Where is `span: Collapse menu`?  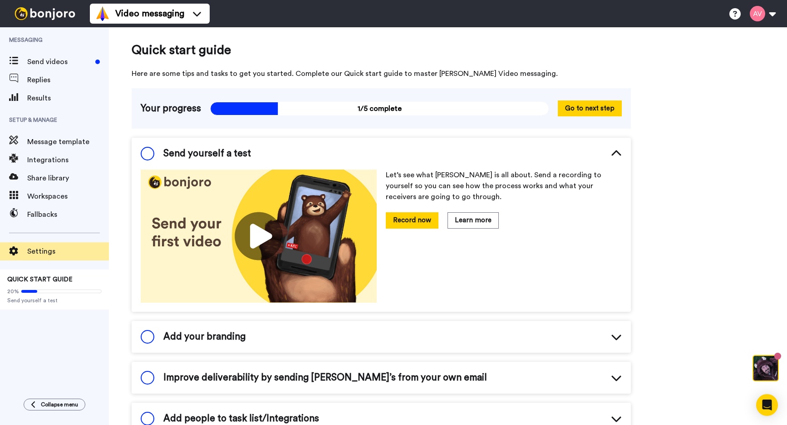
span: Collapse menu is located at coordinates (59, 404).